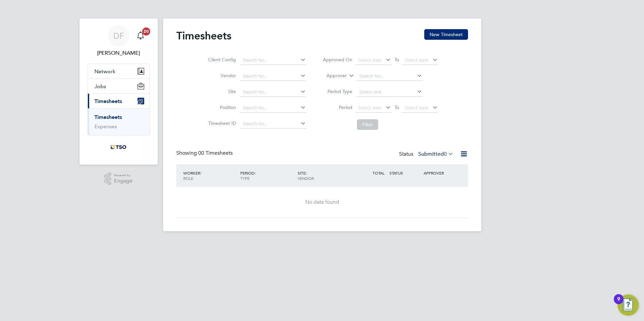 This screenshot has height=321, width=644. Describe the element at coordinates (104, 71) in the screenshot. I see `span: Network` at that location.